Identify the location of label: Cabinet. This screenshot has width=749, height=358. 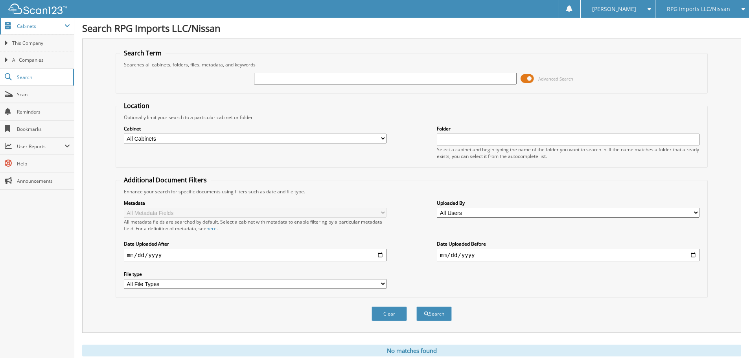
(255, 129).